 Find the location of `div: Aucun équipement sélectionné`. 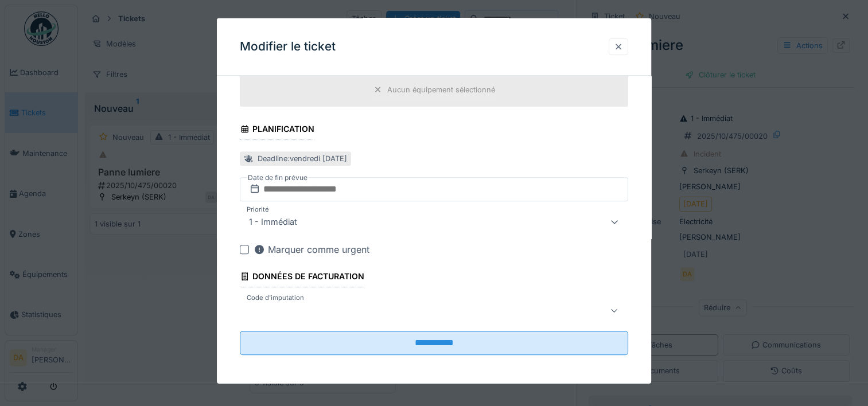

div: Aucun équipement sélectionné is located at coordinates (442, 89).